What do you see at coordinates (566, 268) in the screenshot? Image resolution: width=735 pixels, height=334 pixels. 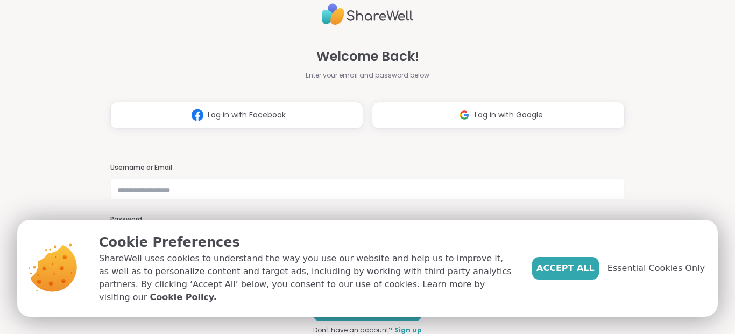 I see `button: Accept All` at bounding box center [566, 268].